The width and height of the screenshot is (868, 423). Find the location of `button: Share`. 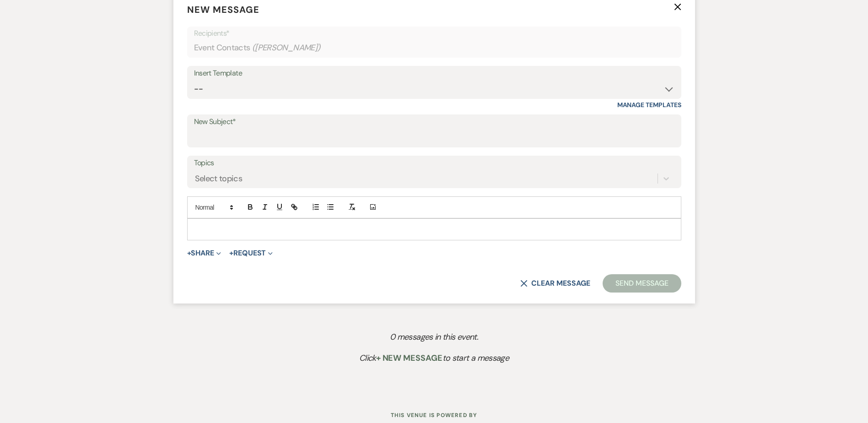

button: Share is located at coordinates (204, 253).